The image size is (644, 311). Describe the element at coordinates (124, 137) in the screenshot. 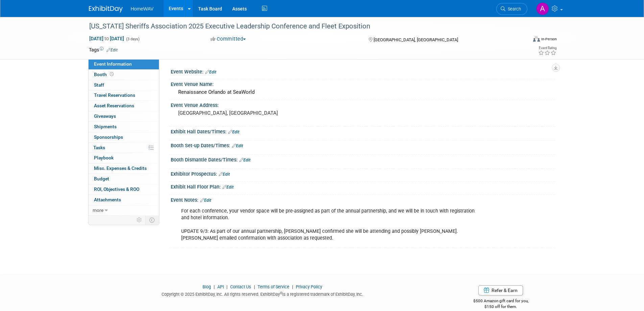

I see `a: Sponsorships` at that location.